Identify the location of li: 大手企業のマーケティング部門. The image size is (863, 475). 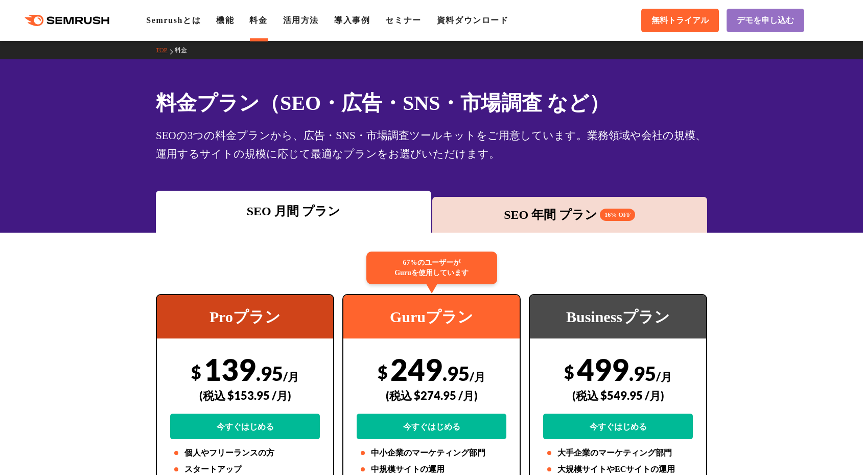
(618, 453).